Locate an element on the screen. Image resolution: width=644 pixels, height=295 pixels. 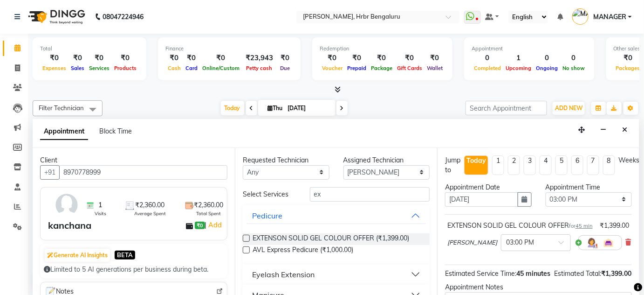
span: Average Spent is located at coordinates (150, 214).